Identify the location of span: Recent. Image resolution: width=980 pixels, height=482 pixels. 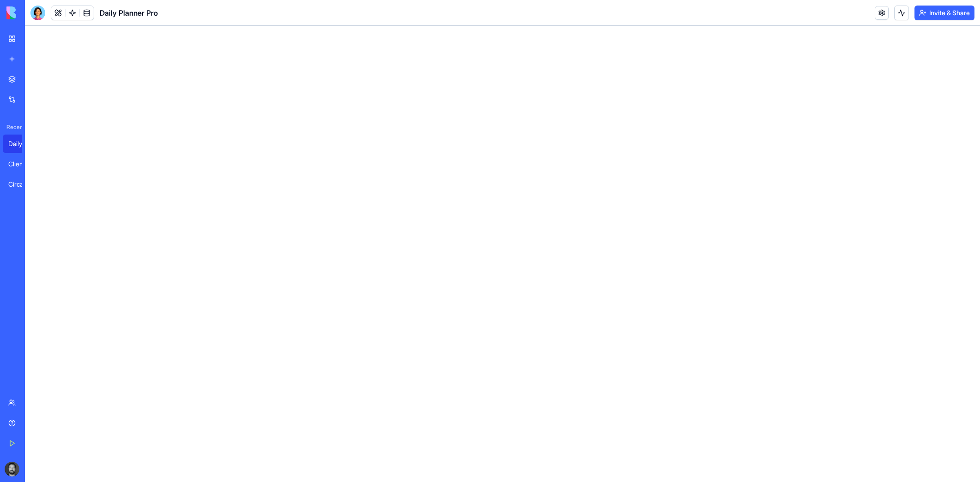
(12, 127).